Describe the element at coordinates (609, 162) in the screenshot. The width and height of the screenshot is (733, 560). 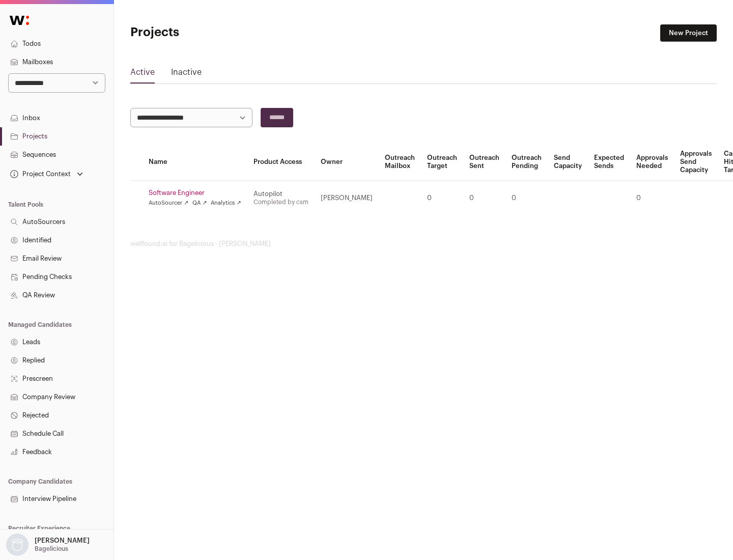
I see `th: Expected Sends` at that location.